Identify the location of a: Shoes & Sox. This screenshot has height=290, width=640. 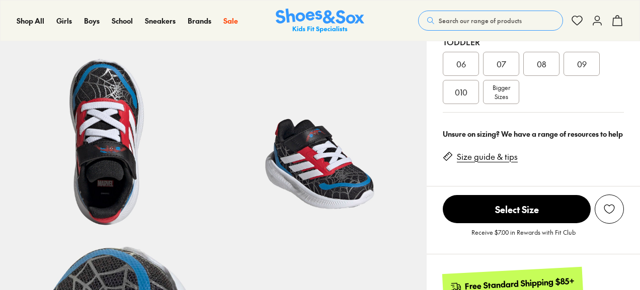
(320, 21).